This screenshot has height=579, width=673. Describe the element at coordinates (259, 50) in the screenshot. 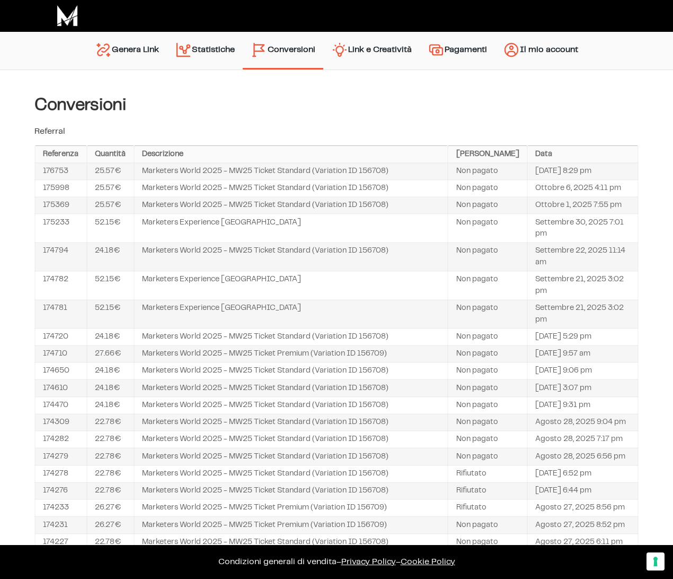

I see `img: conversion-2.svg` at that location.